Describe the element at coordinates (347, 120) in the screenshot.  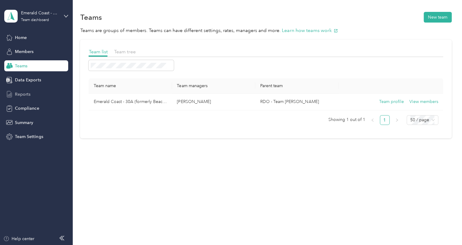
I see `span: Showing 1 out of 1` at that location.